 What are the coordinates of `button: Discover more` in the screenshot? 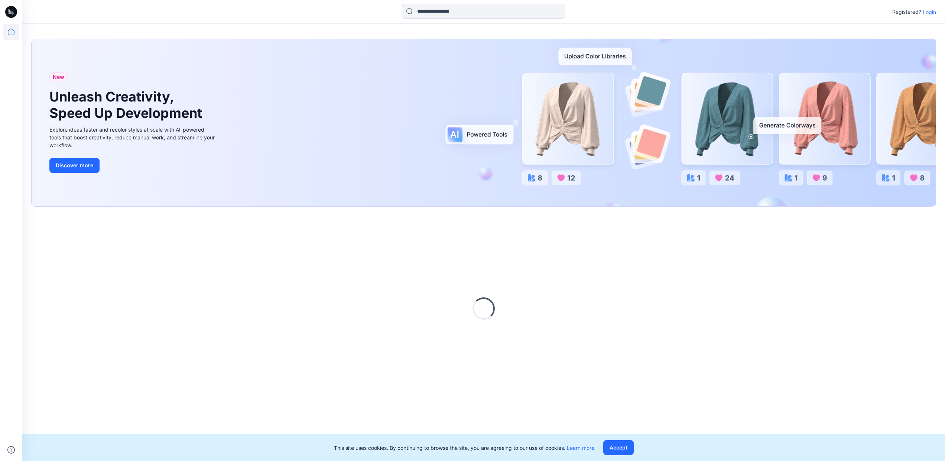 It's located at (74, 165).